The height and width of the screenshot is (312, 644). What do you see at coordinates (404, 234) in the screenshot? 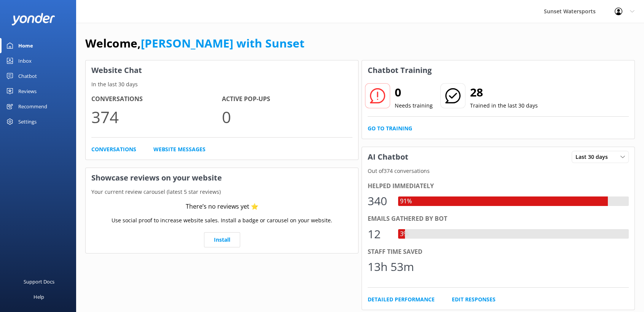
I see `div: 3%` at bounding box center [404, 234].